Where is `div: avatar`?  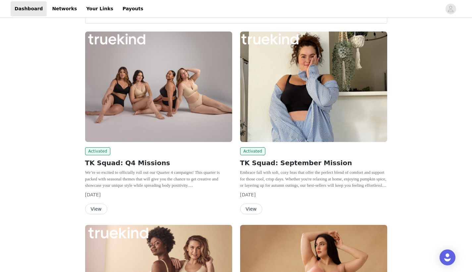 div: avatar is located at coordinates (451, 9).